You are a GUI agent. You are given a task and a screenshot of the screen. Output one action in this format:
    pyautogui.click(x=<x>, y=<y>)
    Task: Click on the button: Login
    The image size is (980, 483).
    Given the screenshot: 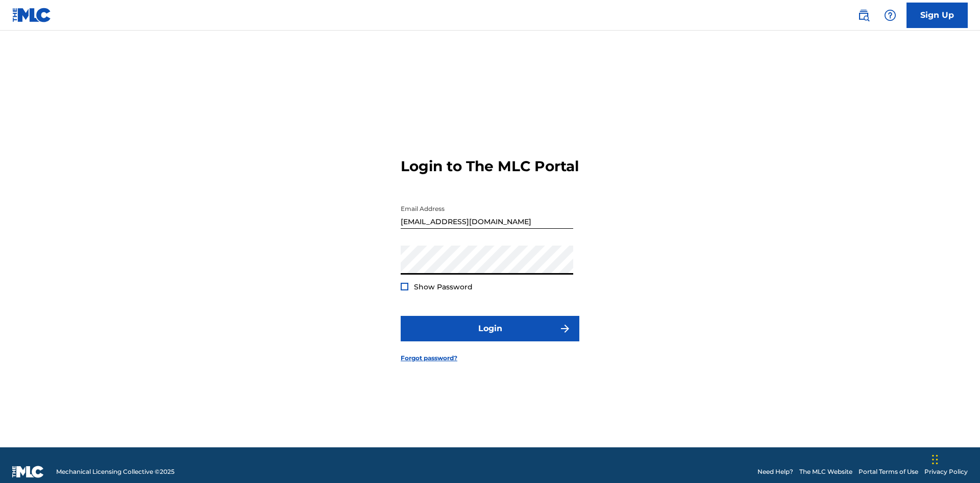 What is the action you would take?
    pyautogui.click(x=490, y=329)
    